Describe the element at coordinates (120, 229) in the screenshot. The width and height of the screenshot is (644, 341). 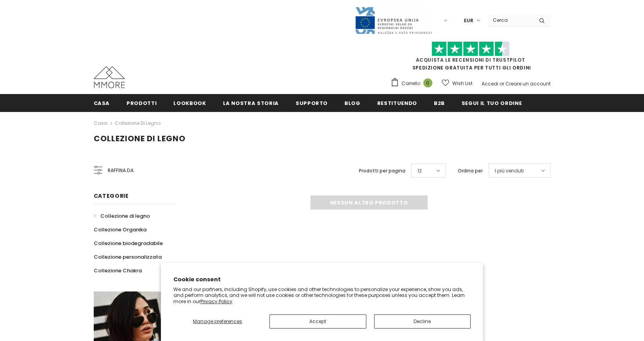
I see `span: Collezione Organika` at that location.